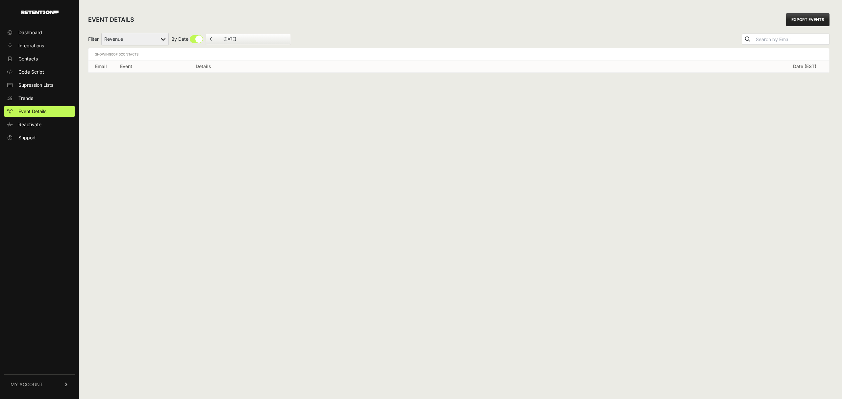 This screenshot has height=399, width=842. Describe the element at coordinates (151, 66) in the screenshot. I see `th: Event` at that location.